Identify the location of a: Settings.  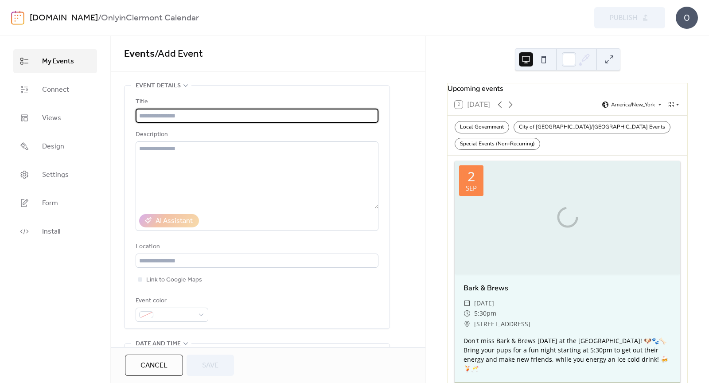
(55, 175).